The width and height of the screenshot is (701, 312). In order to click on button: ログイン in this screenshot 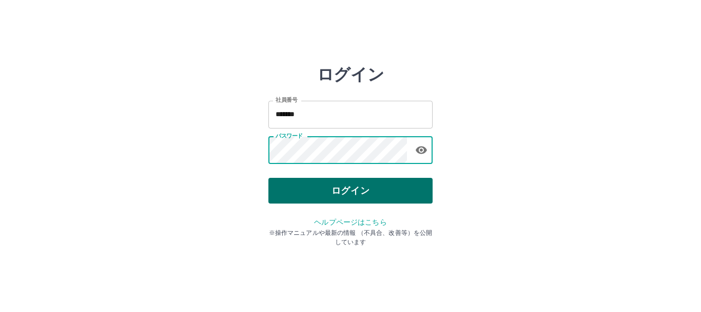, I will do `click(351, 191)`.